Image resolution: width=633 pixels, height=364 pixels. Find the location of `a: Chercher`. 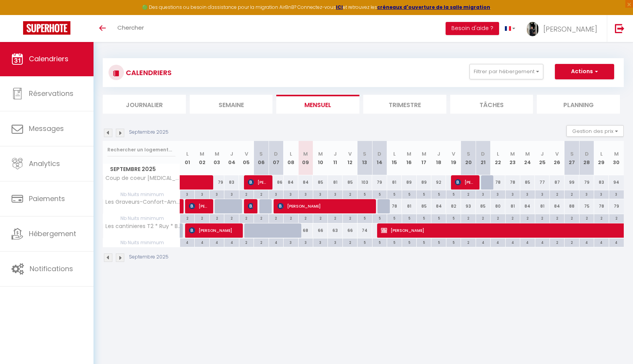

a: Chercher is located at coordinates (130, 29).